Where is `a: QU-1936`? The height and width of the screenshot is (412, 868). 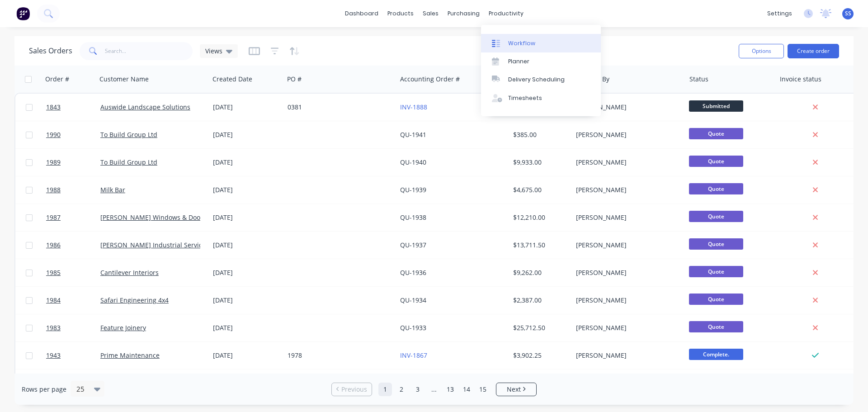
a: QU-1936 is located at coordinates (413, 273).